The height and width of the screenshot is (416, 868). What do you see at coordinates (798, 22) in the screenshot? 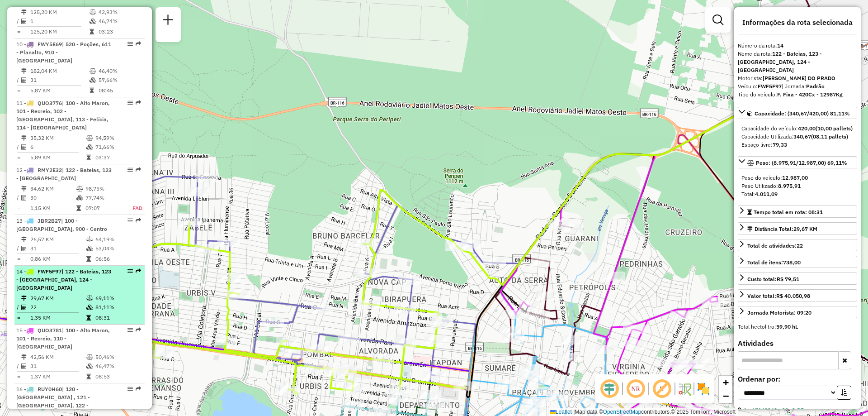
I see `h4: Informações da rota selecionada` at bounding box center [798, 22].